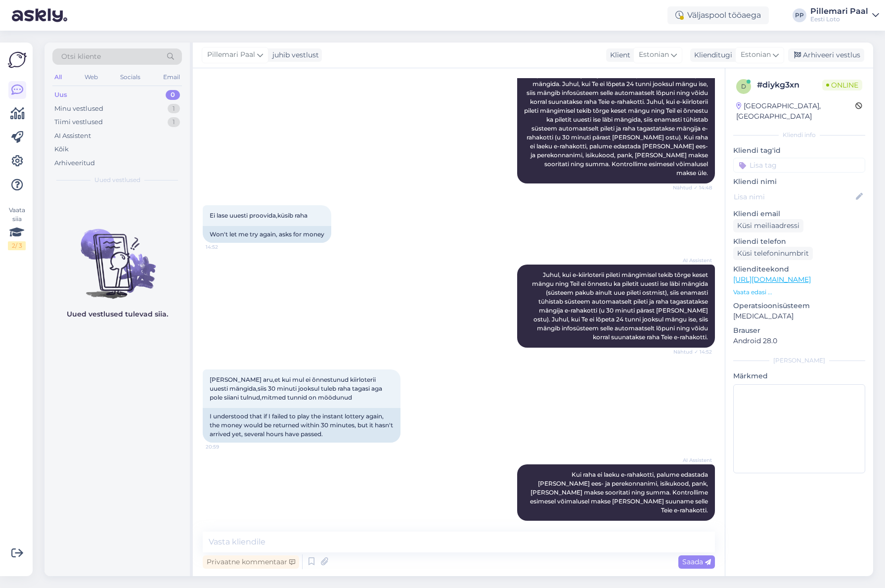 Image resolution: width=885 pixels, height=588 pixels. What do you see at coordinates (130, 77) in the screenshot?
I see `div: Socials` at bounding box center [130, 77].